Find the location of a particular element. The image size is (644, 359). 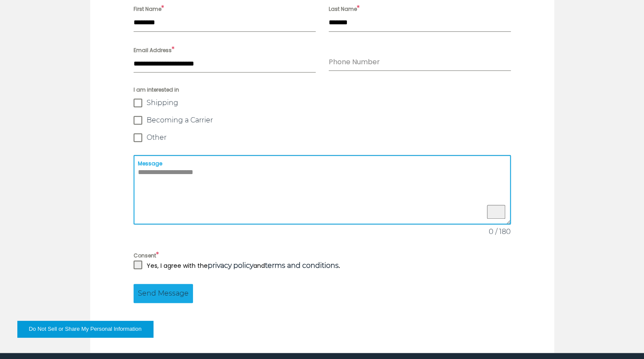

textarea: To enrich screen reader interactions, please activate Accessibility in Grammarly extension settings is located at coordinates (322, 189).